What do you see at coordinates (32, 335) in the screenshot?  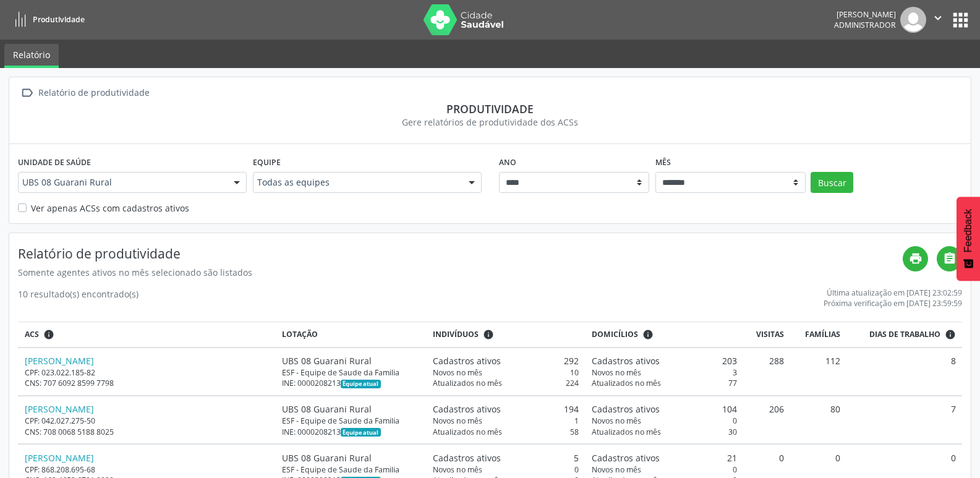 I see `span: ACS` at bounding box center [32, 335].